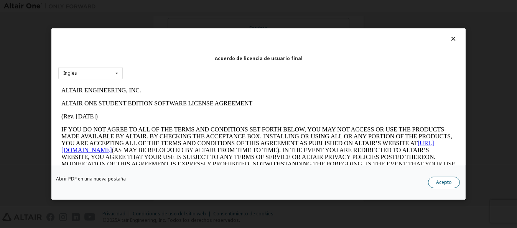 The height and width of the screenshot is (228, 517). What do you see at coordinates (91, 179) in the screenshot?
I see `font: Abrir PDF en una nueva pestaña` at bounding box center [91, 179].